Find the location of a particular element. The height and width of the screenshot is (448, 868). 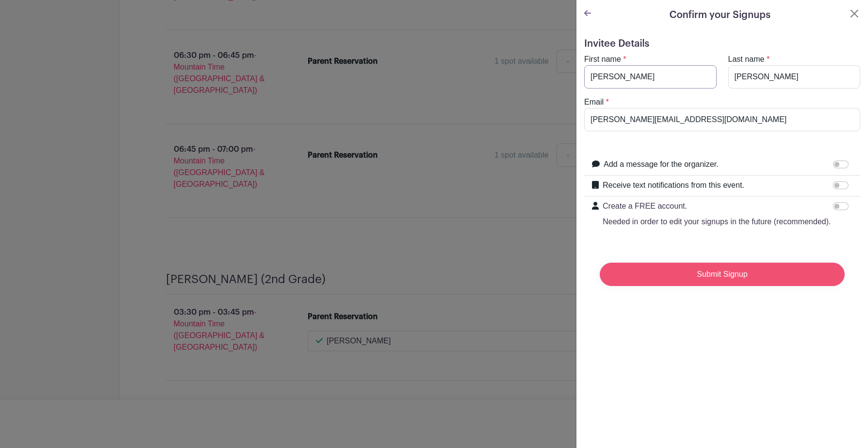

label: Receive text notifications from this event. is located at coordinates (673, 185).